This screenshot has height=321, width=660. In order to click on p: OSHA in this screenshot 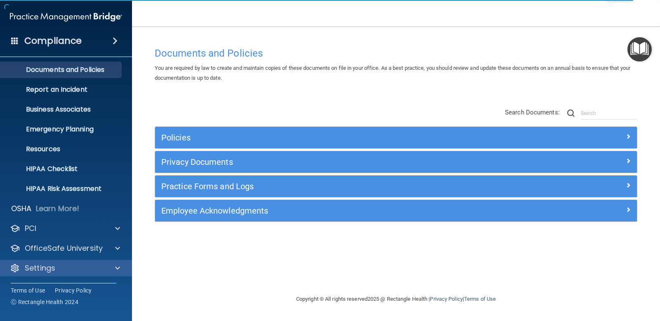, I will do `click(21, 208)`.